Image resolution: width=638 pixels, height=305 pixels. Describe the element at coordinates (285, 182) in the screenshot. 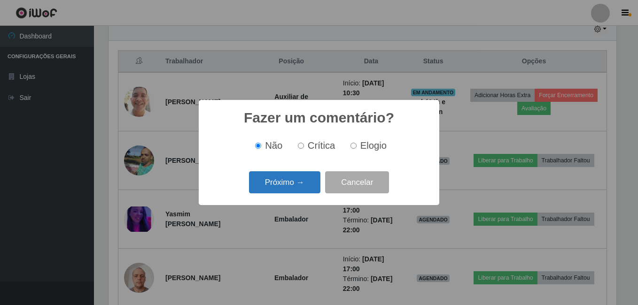

I see `button: Próximo →` at that location.